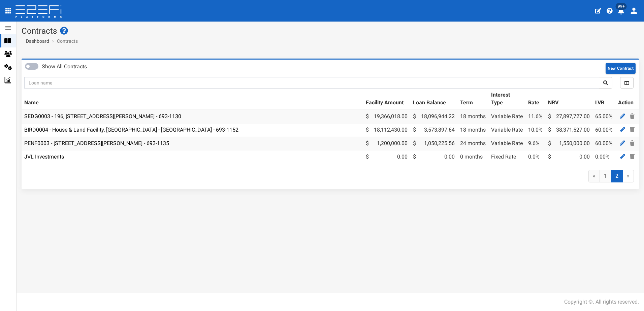 The image size is (644, 311). Describe the element at coordinates (311, 83) in the screenshot. I see `input: Loan name` at that location.